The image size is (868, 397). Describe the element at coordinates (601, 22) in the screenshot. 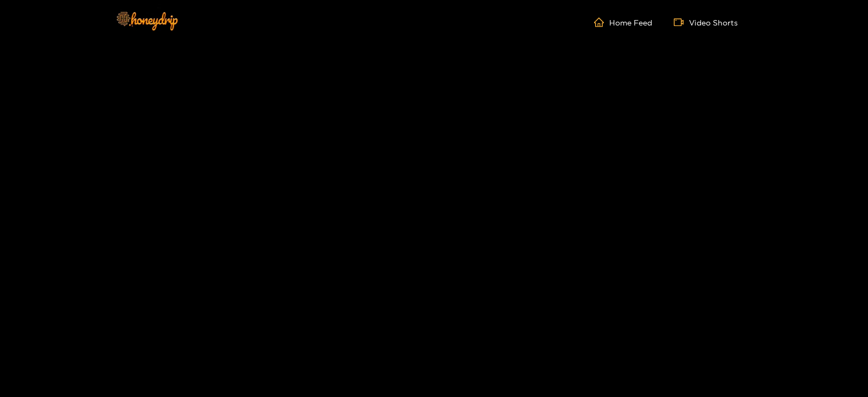

I see `span: home` at that location.